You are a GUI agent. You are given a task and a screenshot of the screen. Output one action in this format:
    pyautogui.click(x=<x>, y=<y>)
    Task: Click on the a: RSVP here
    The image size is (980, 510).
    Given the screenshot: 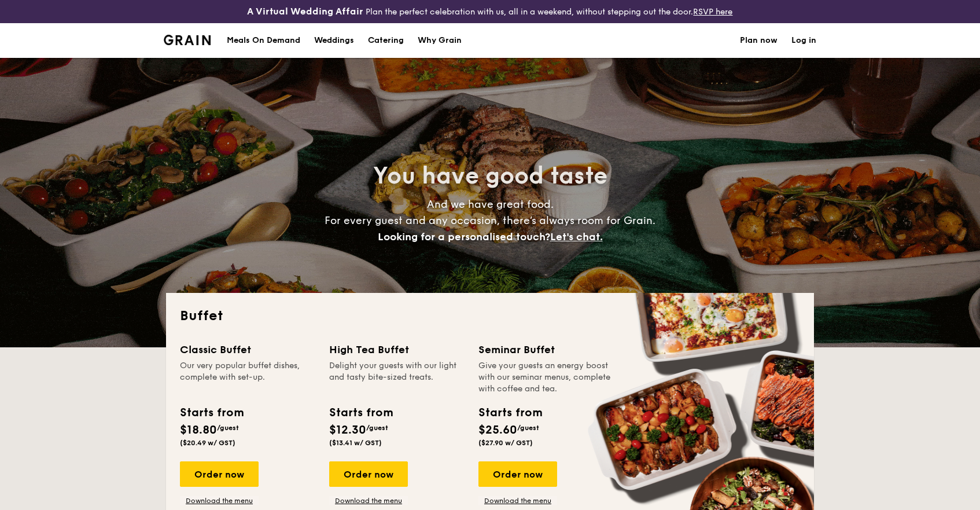 What is the action you would take?
    pyautogui.click(x=713, y=12)
    